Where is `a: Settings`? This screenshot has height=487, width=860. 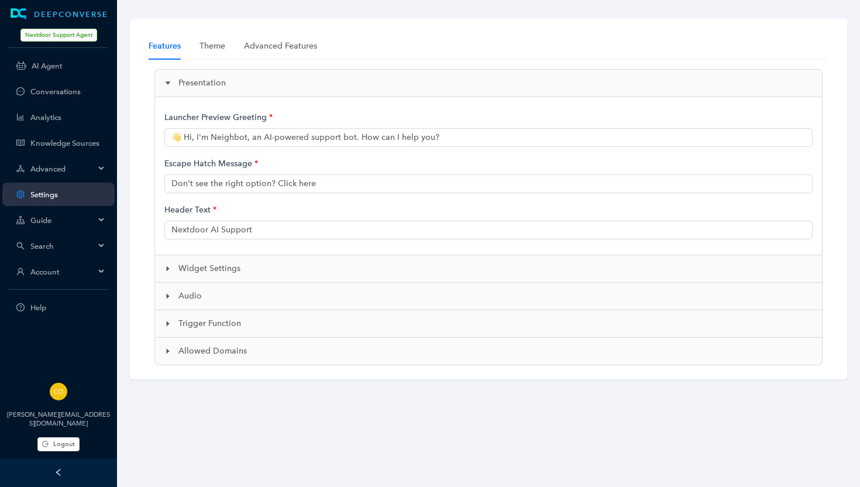
a: Settings is located at coordinates (68, 194).